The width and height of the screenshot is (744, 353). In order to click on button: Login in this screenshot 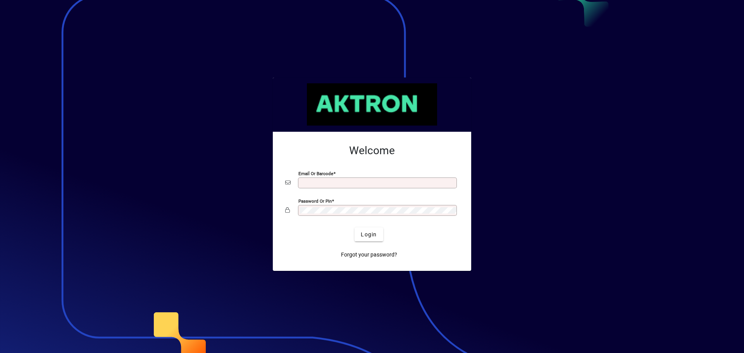, I will do `click(369, 235)`.